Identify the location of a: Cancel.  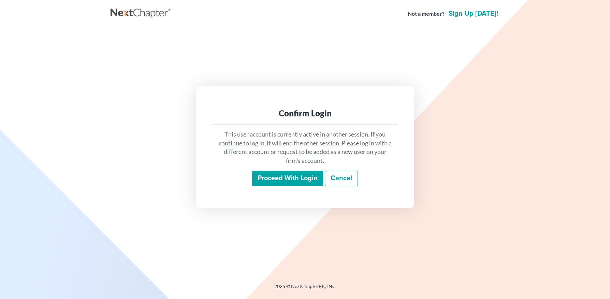
(341, 179).